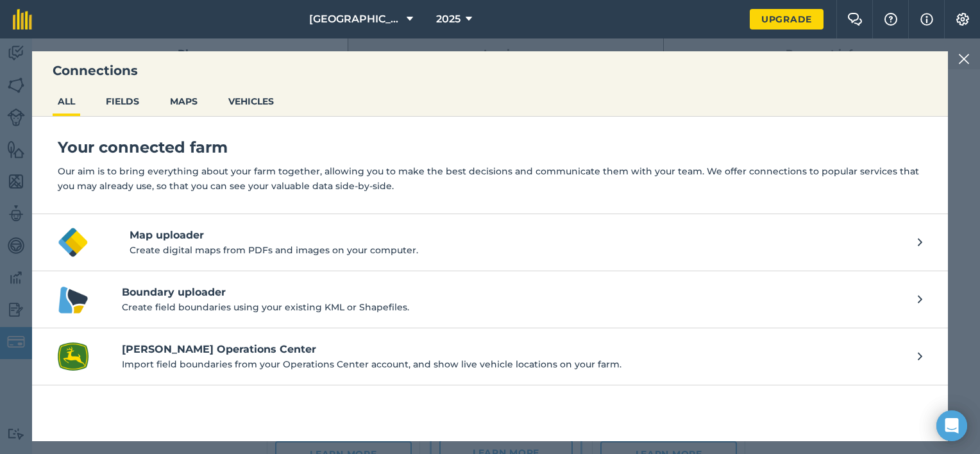 Image resolution: width=980 pixels, height=454 pixels. What do you see at coordinates (963, 19) in the screenshot?
I see `img: A cog icon` at bounding box center [963, 19].